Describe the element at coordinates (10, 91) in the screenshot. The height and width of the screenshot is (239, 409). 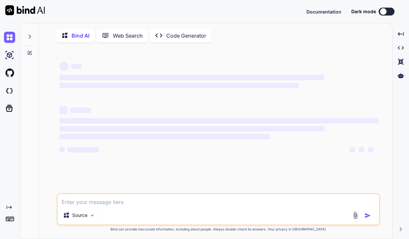
I see `img: darkCloudIdeIcon` at that location.